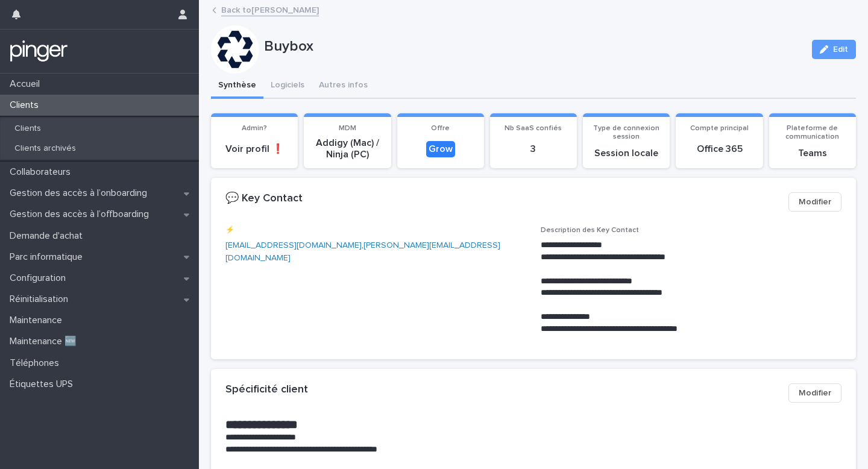  I want to click on span: Edit, so click(840, 49).